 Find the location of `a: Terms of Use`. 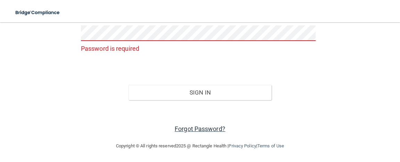

a: Terms of Use is located at coordinates (271, 146).